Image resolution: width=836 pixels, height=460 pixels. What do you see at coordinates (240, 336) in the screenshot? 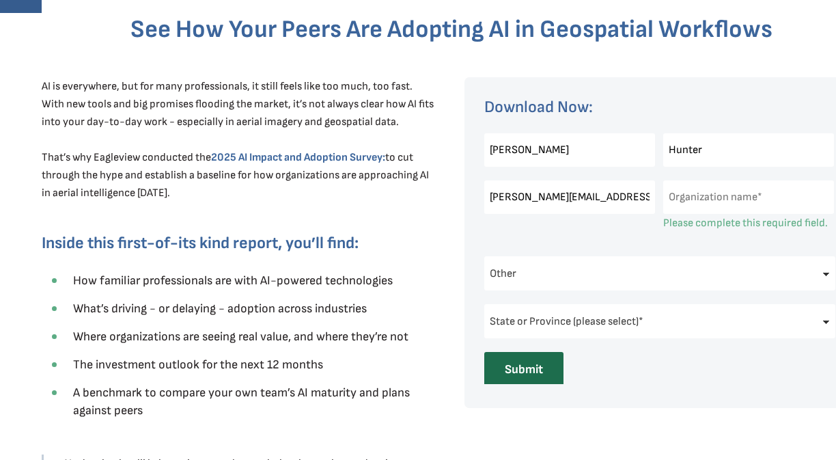
I see `span: Where organizations are seeing real value, and where they’re not` at bounding box center [240, 336].